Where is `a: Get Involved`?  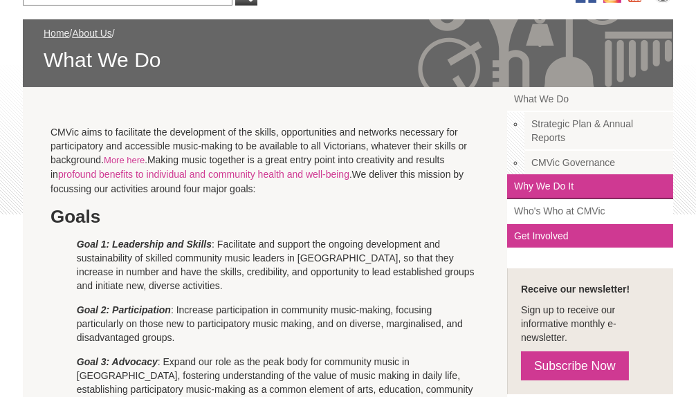
a: Get Involved is located at coordinates (591, 236).